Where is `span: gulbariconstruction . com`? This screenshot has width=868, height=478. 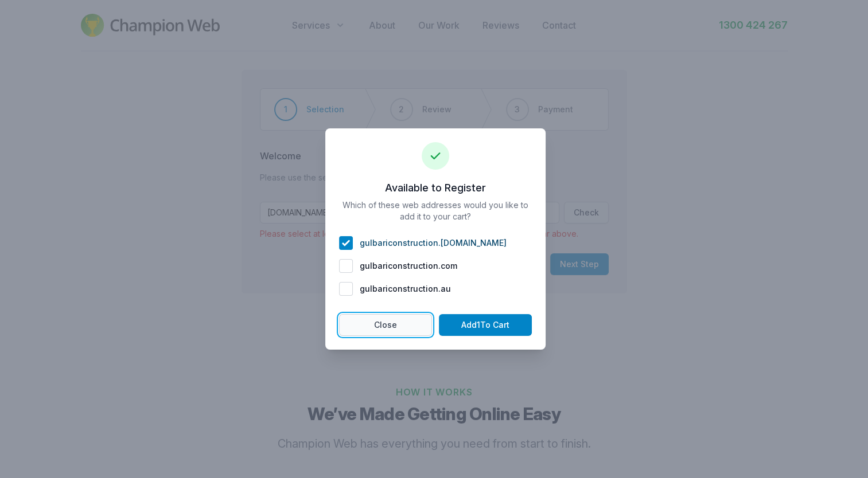
span: gulbariconstruction . com is located at coordinates (409, 266).